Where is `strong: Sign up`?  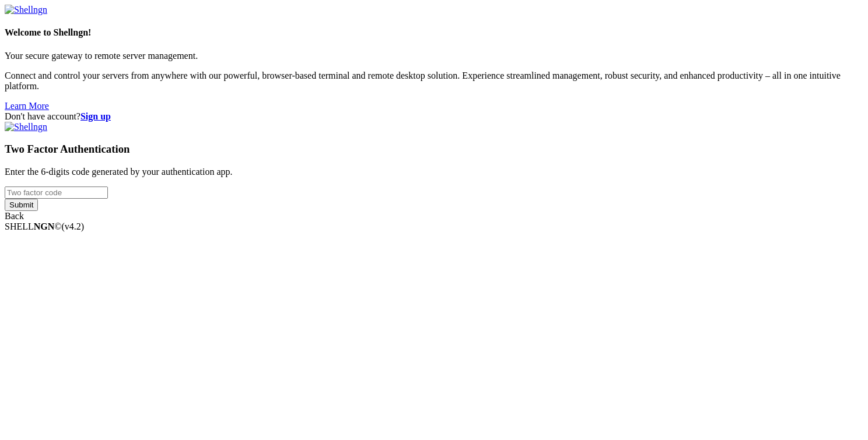
strong: Sign up is located at coordinates (96, 116).